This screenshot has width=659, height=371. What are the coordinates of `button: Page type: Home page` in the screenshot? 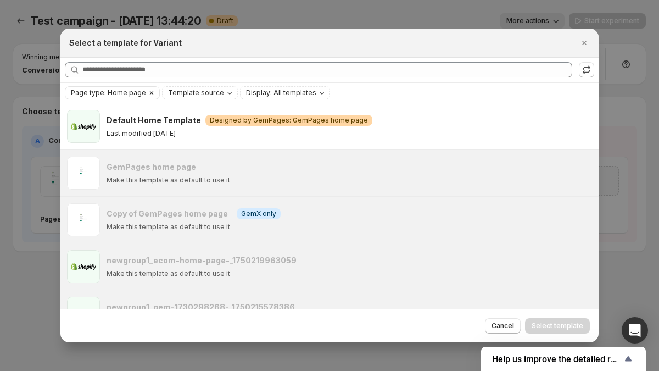 It's located at (105, 93).